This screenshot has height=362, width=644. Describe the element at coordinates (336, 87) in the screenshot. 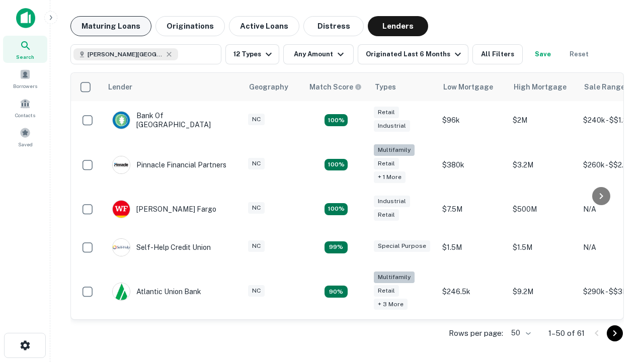

I see `th: Capitalize uses an advanced AI algorithm to match your search with the best lender. The match sco...` at that location.